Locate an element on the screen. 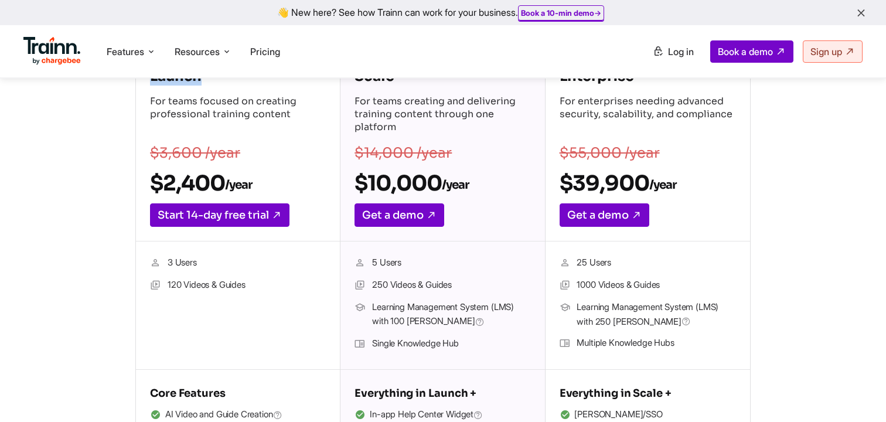 The height and width of the screenshot is (422, 886). h2: $10,000 is located at coordinates (442, 183).